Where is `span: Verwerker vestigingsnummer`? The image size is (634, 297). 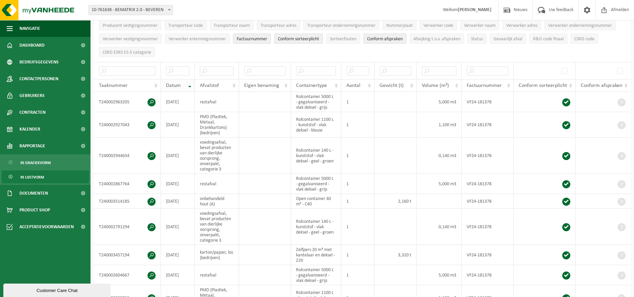
span: Verwerker vestigingsnummer is located at coordinates (130, 39).